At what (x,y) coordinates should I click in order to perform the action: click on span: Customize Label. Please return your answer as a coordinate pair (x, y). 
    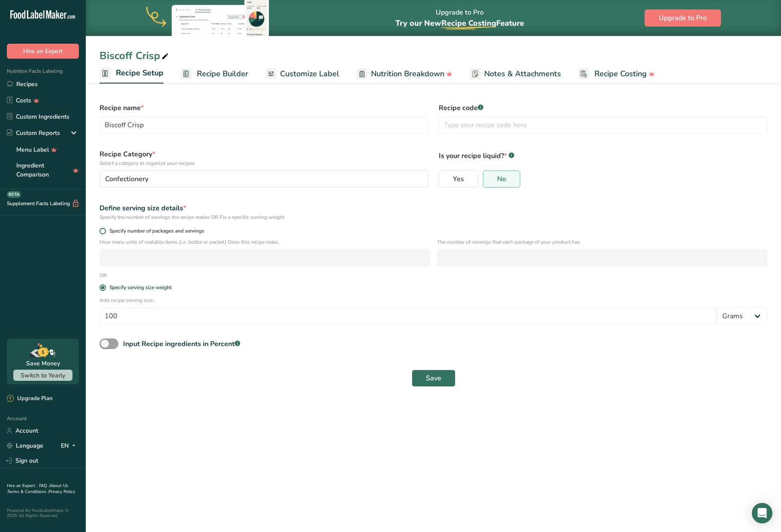
    Looking at the image, I should click on (310, 73).